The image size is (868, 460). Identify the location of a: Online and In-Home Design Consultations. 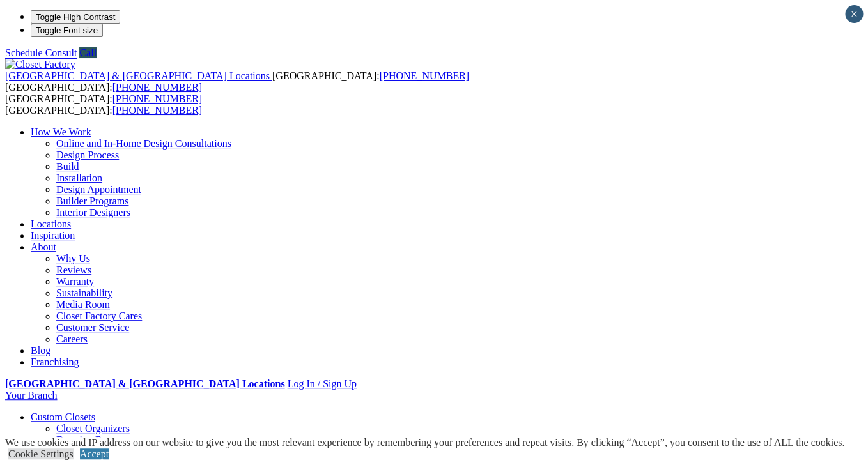
(144, 143).